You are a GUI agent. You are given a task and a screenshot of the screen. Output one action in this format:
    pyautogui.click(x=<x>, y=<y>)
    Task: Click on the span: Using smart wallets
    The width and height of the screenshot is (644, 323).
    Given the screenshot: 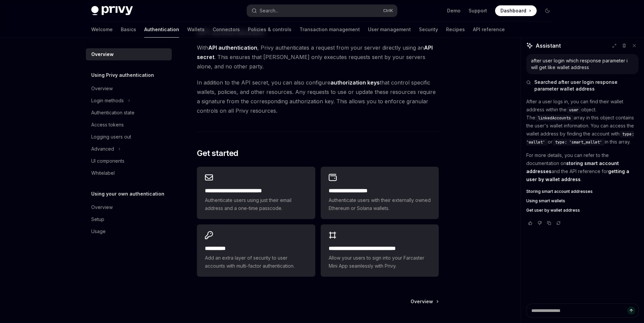 What is the action you would take?
    pyautogui.click(x=546, y=201)
    